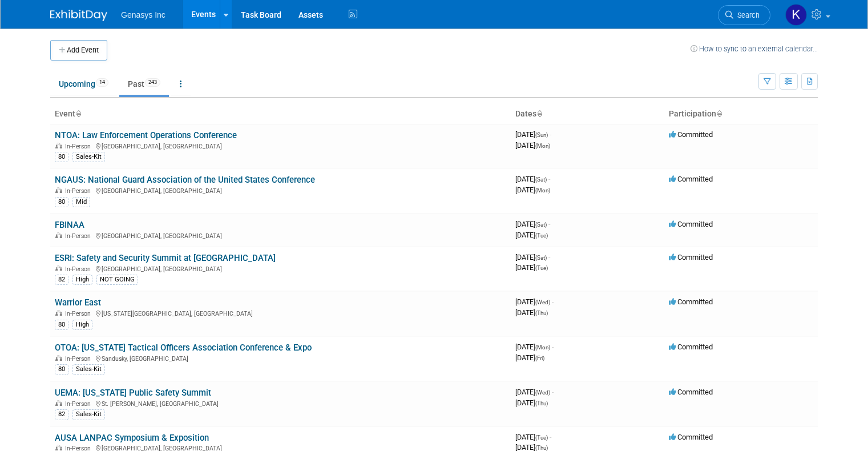  What do you see at coordinates (78, 302) in the screenshot?
I see `a: Warrior East` at bounding box center [78, 302].